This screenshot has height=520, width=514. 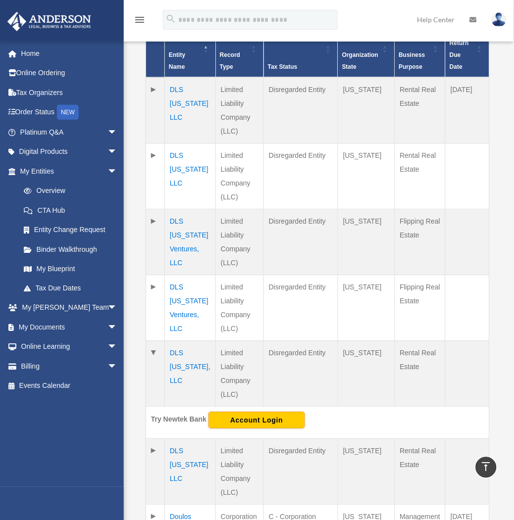 What do you see at coordinates (140, 21) in the screenshot?
I see `a: menu` at bounding box center [140, 21].